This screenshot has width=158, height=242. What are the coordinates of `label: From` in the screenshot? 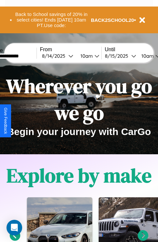 It's located at (71, 50).